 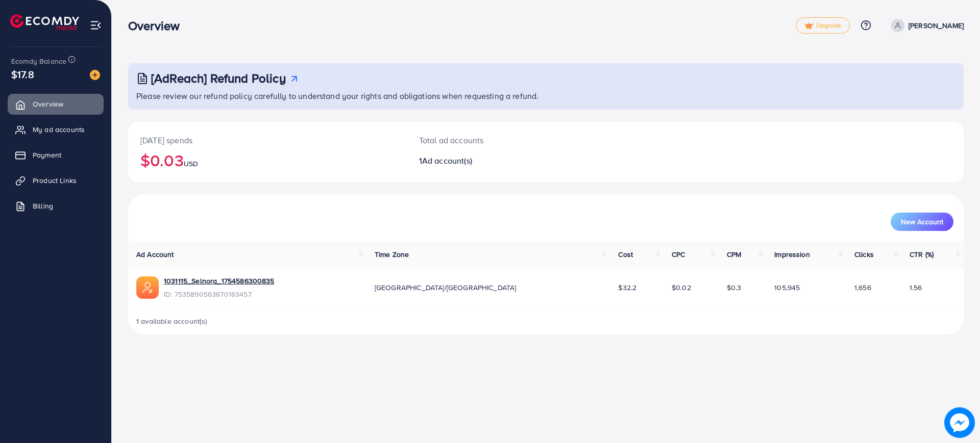 What do you see at coordinates (219, 281) in the screenshot?
I see `a: 1031115_Selnora_1754586300835` at bounding box center [219, 281].